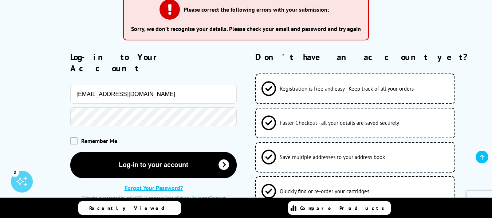 This screenshot has height=218, width=492. Describe the element at coordinates (153, 165) in the screenshot. I see `button: Log-in to your account` at that location.